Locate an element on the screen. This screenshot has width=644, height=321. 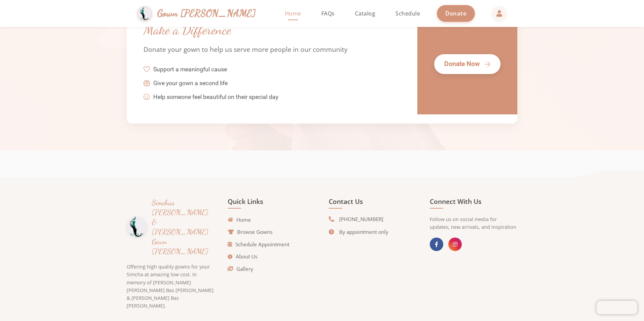
span: Support a meaningful cause is located at coordinates (190, 69).